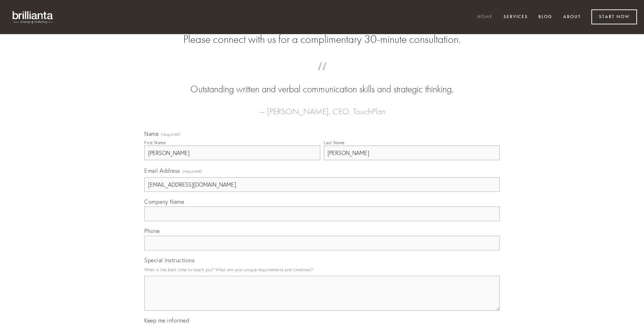 The width and height of the screenshot is (644, 327). Describe the element at coordinates (169, 260) in the screenshot. I see `span: Special Instructions` at that location.